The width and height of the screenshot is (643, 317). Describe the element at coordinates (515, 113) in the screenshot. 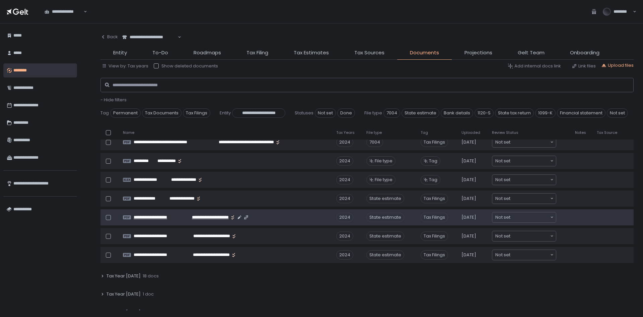

I see `span: State tax return` at that location.